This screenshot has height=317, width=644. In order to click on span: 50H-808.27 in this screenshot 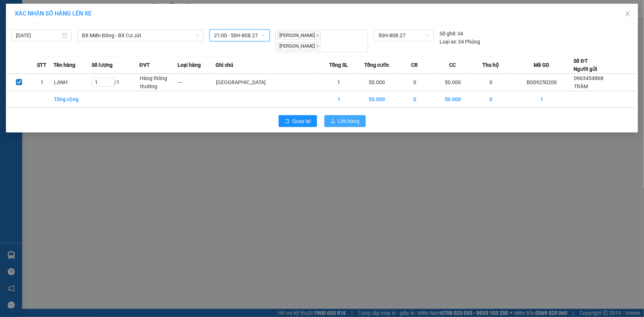, I will do `click(404, 35)`.